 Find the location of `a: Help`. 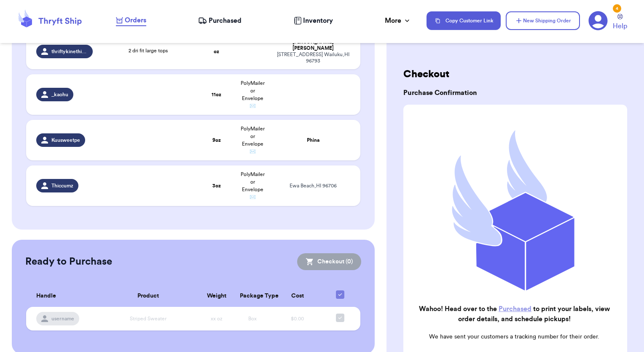

a: Help is located at coordinates (620, 23).